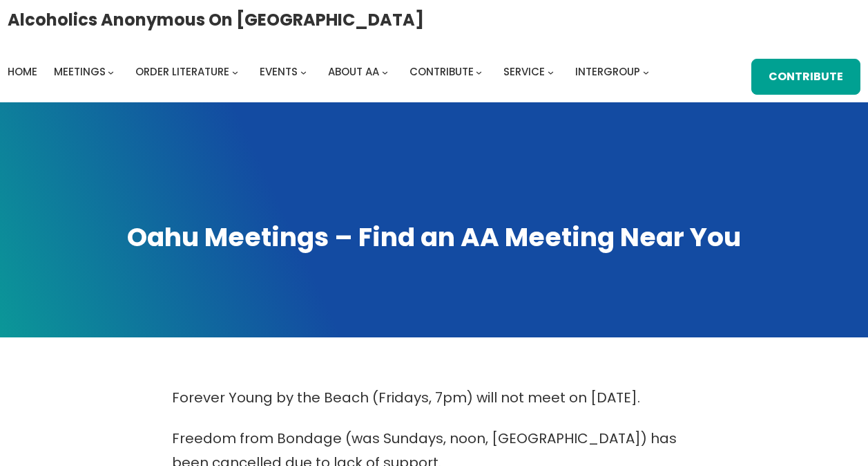  What do you see at coordinates (235, 71) in the screenshot?
I see `button: Order Literature submenu` at bounding box center [235, 71].